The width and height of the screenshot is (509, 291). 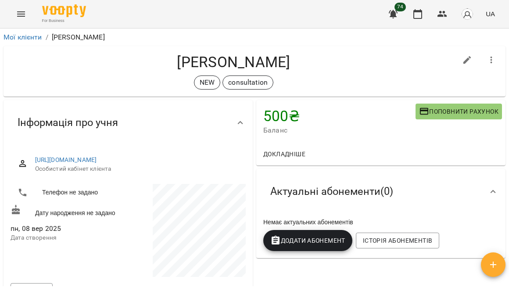 I want to click on button: Додати Абонемент, so click(x=307, y=240).